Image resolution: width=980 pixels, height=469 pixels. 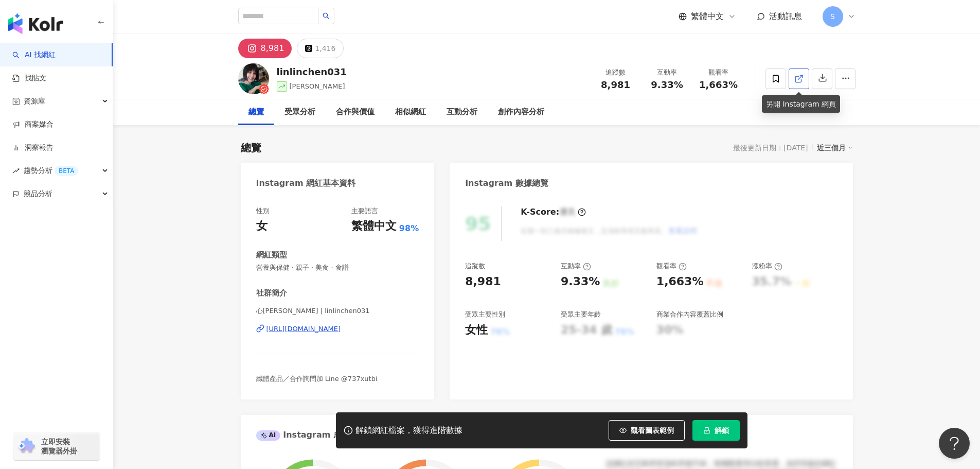 I want to click on a: searchAI 找網紅, so click(x=34, y=55).